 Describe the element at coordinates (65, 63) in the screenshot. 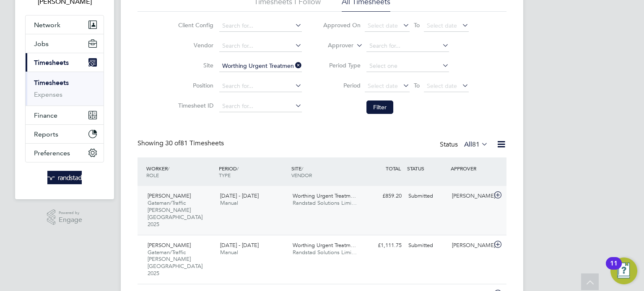

I see `button: Timesheets` at that location.